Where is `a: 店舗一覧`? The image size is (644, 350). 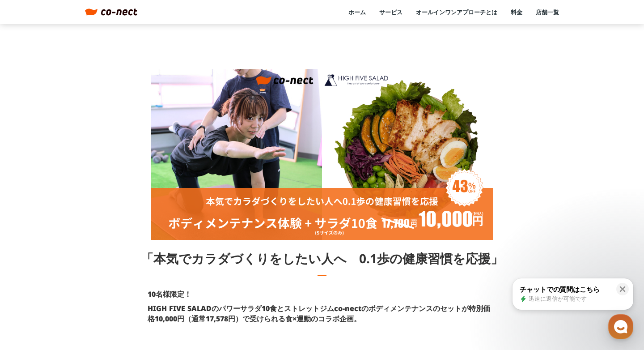 a: 店舗一覧 is located at coordinates (547, 12).